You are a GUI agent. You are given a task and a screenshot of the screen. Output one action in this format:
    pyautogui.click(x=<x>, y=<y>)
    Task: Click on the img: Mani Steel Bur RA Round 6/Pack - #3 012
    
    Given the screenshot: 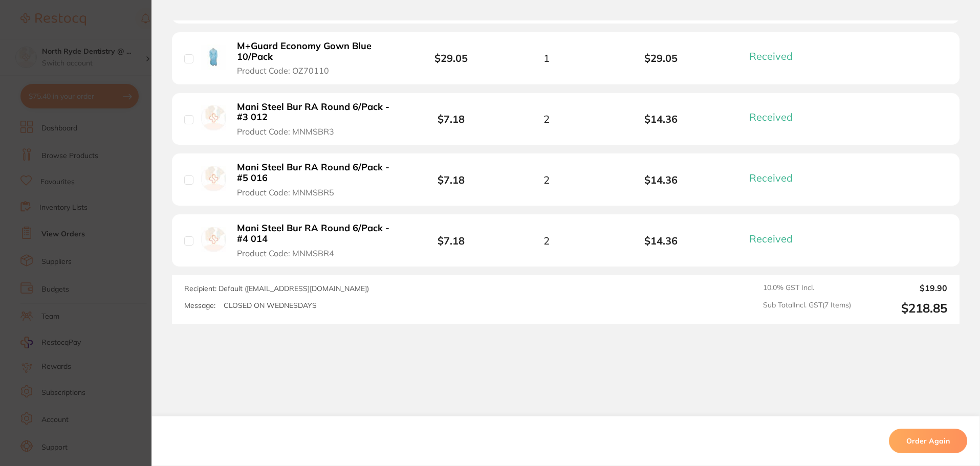 What is the action you would take?
    pyautogui.click(x=214, y=118)
    